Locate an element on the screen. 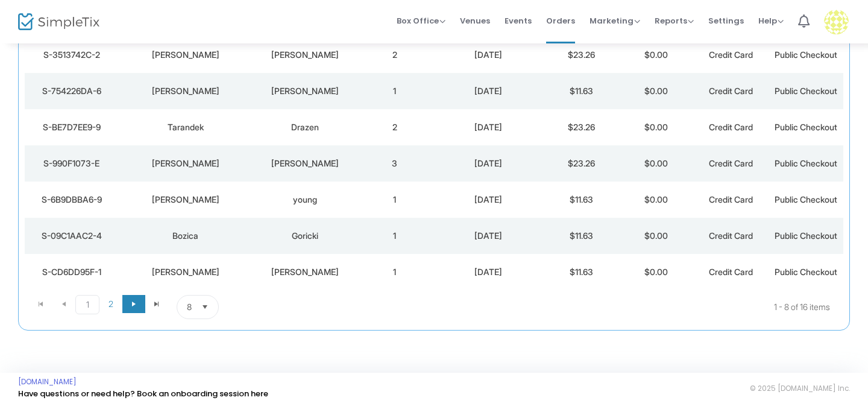 The width and height of the screenshot is (868, 409). td: 3 is located at coordinates (395, 163).